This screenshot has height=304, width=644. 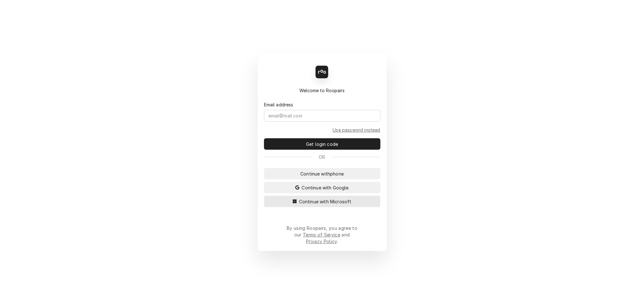 I want to click on button: Get login code, so click(x=322, y=144).